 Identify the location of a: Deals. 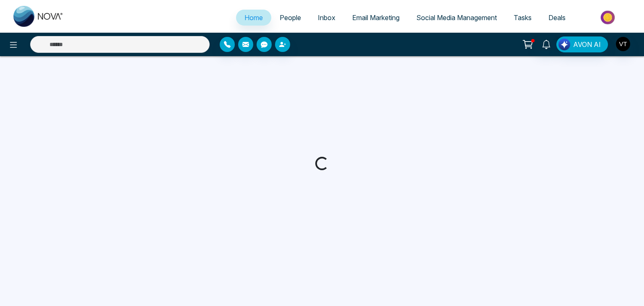
(557, 17).